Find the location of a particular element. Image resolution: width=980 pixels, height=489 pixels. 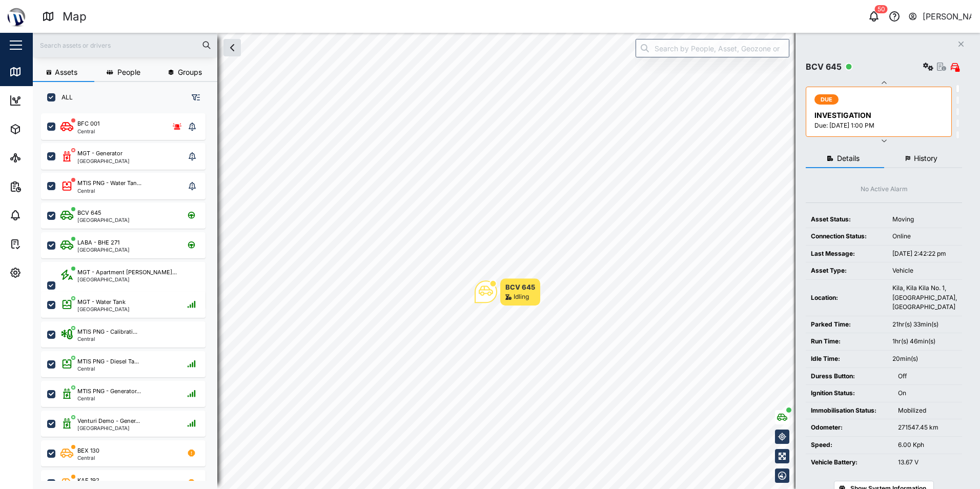

div: Map marker is located at coordinates (508, 292).